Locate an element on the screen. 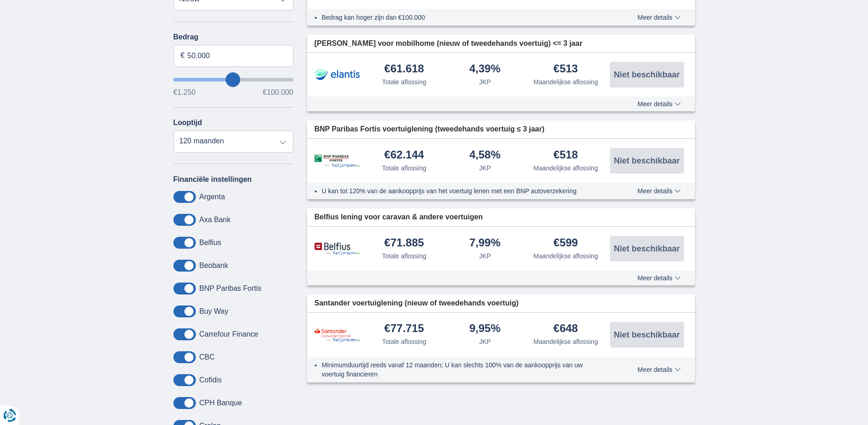 This screenshot has height=425, width=868. a: wantToBorrow is located at coordinates (233, 80).